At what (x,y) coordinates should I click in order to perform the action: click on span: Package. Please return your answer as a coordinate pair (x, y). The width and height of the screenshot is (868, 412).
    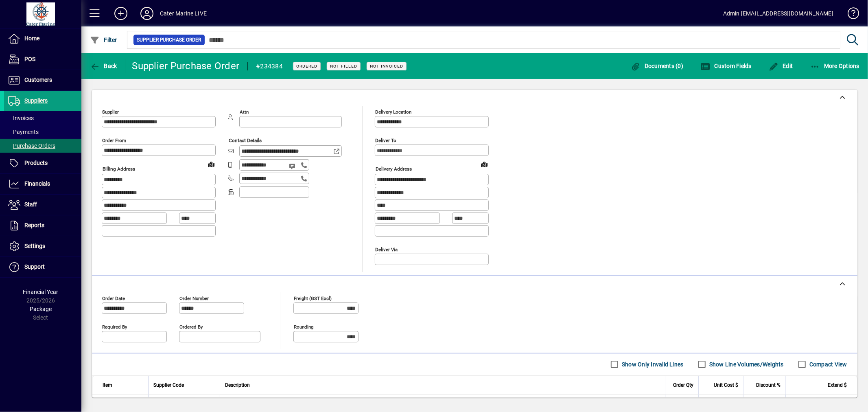
    Looking at the image, I should click on (40, 309).